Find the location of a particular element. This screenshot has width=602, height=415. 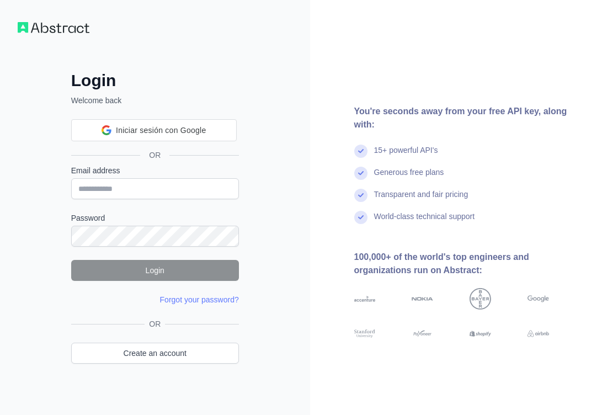

h2: Login is located at coordinates (155, 81).